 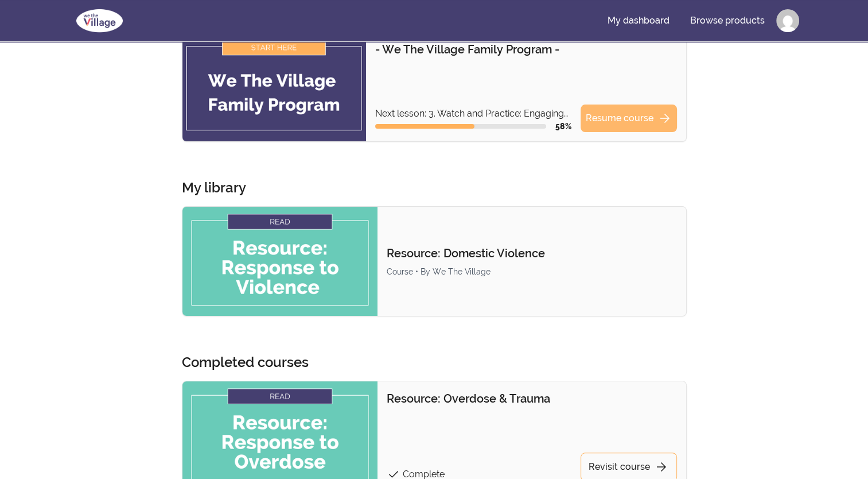 I want to click on div: Course progress, so click(x=460, y=126).